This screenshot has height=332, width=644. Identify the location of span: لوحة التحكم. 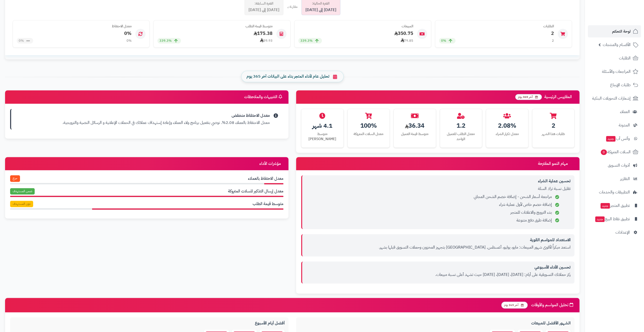
(621, 31).